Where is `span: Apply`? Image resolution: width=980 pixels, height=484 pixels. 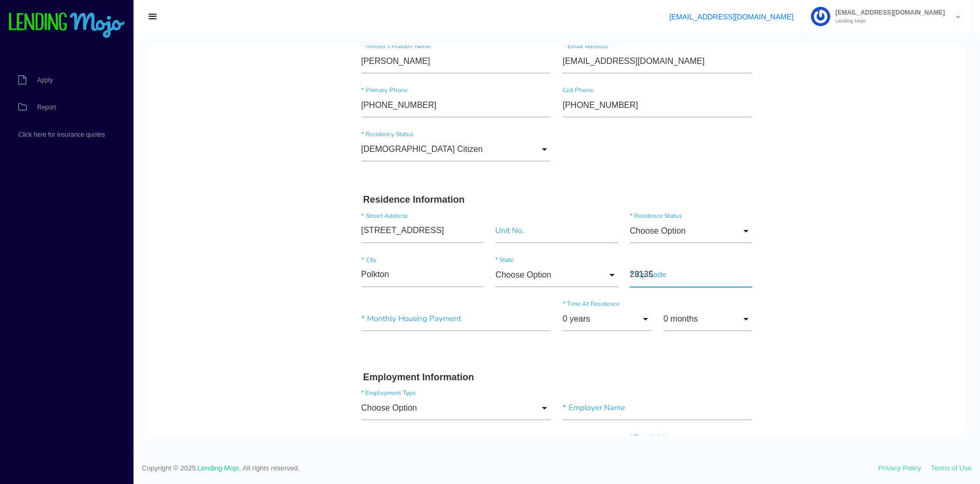 span: Apply is located at coordinates (45, 80).